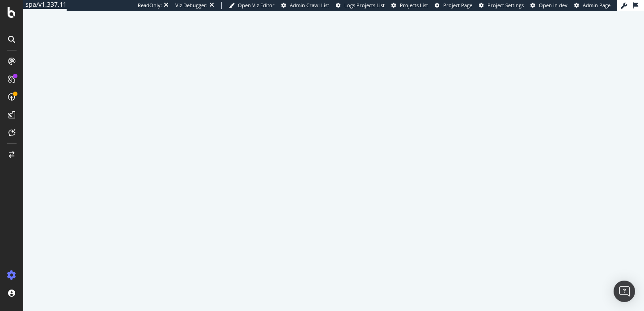 The height and width of the screenshot is (311, 644). What do you see at coordinates (549, 6) in the screenshot?
I see `a: Open in dev` at bounding box center [549, 6].